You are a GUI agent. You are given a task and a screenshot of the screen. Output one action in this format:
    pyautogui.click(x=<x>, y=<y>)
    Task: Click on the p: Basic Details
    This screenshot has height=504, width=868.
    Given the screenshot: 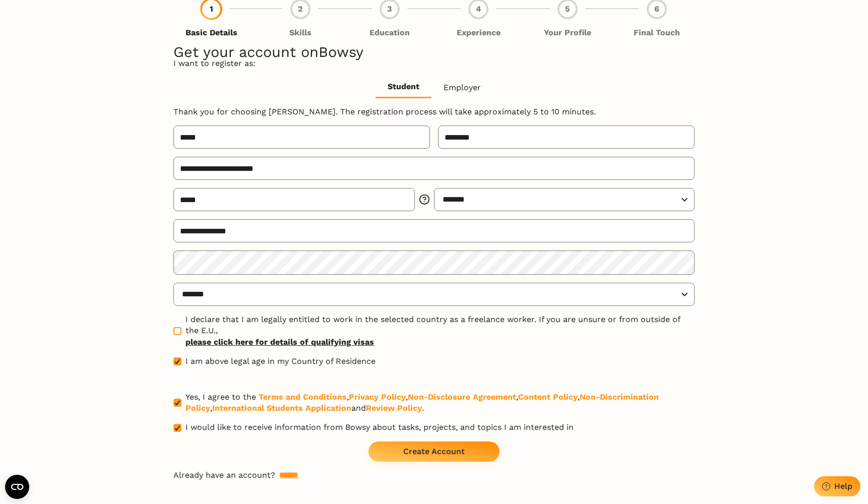 What is the action you would take?
    pyautogui.click(x=211, y=32)
    